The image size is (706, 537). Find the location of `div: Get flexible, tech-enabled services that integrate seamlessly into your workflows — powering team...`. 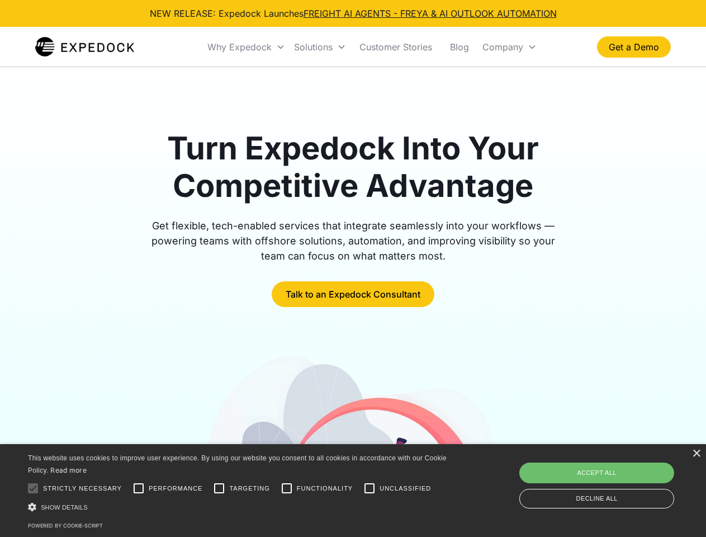

div: Get flexible, tech-enabled services that integrate seamlessly into your workflows — powering team... is located at coordinates (353, 240).